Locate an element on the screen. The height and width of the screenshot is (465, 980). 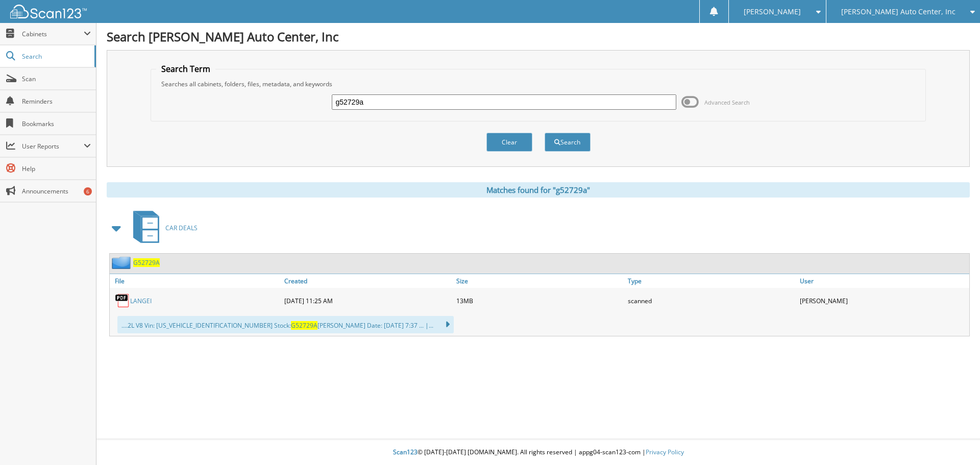
div: Searches all cabinets, folders, files, metadata, and keywords is located at coordinates (539, 84).